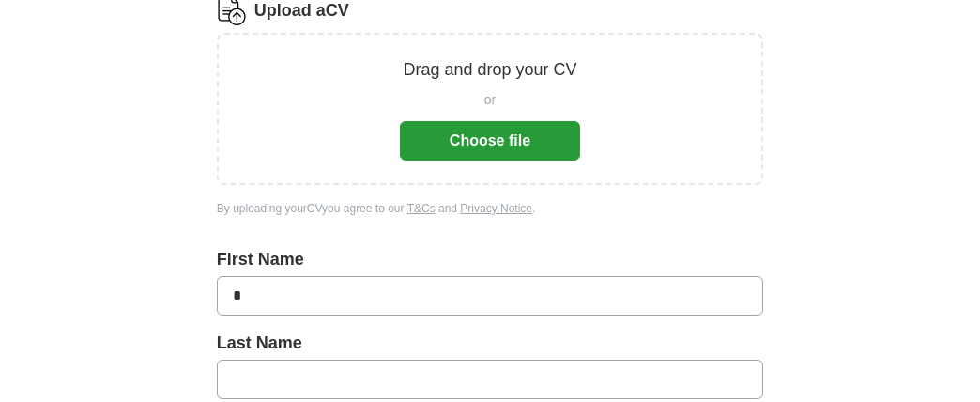 This screenshot has height=402, width=980. I want to click on label: Last Name, so click(490, 342).